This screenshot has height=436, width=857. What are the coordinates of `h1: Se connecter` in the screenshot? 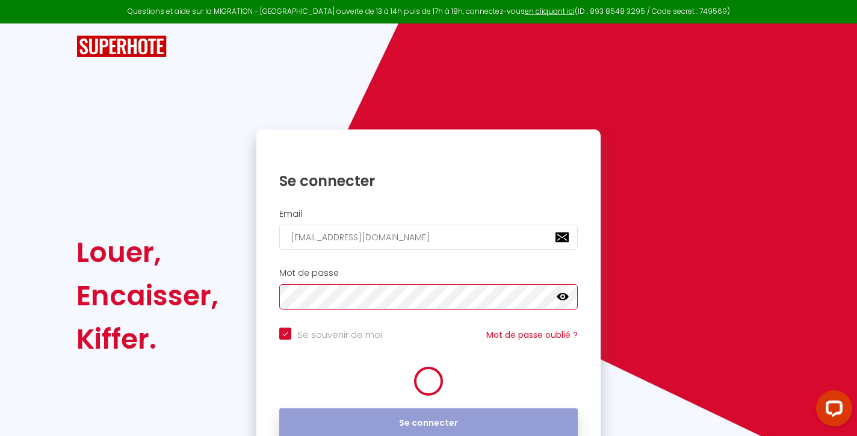 It's located at (429, 181).